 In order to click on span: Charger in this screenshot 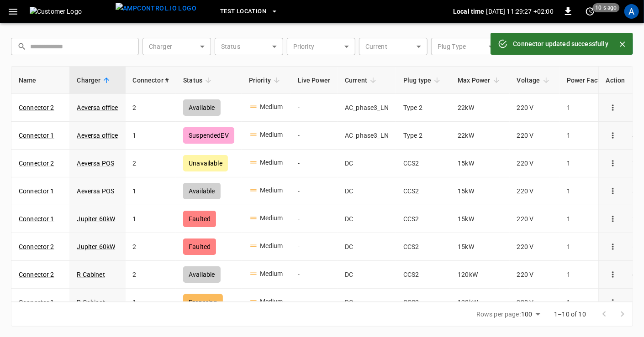, I will do `click(94, 81)`.